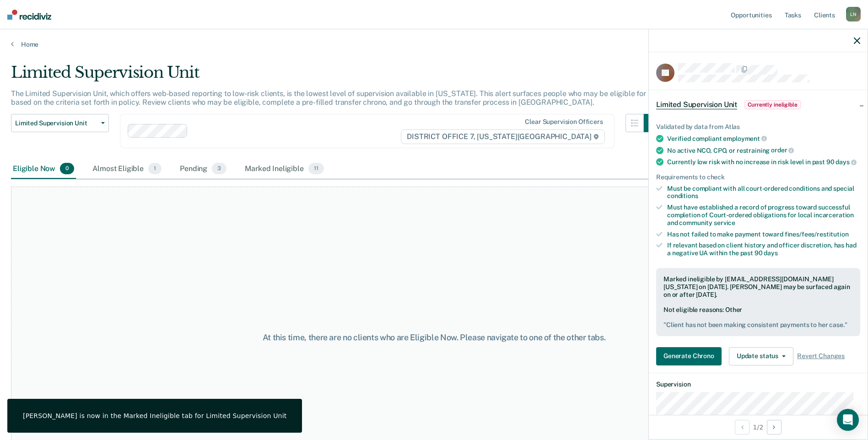  Describe the element at coordinates (764, 162) in the screenshot. I see `div: Currently low risk with no increase in risk level in past 90` at that location.